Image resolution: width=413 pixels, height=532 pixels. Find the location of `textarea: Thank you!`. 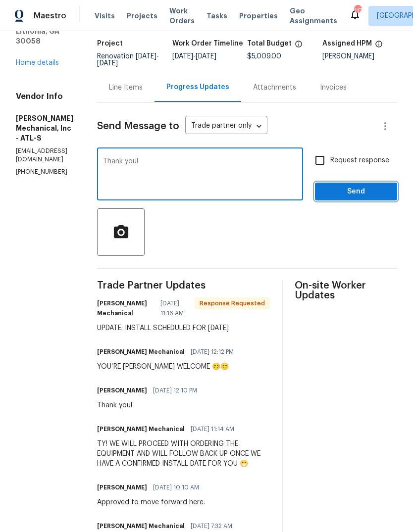

textarea: Thank you! is located at coordinates (200, 175).